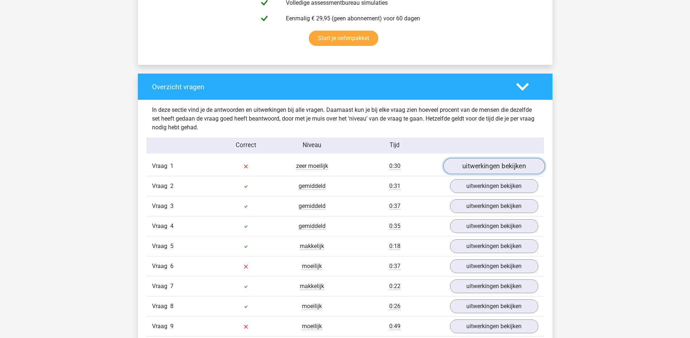 The image size is (690, 338). What do you see at coordinates (172, 326) in the screenshot?
I see `span: 9` at bounding box center [172, 326].